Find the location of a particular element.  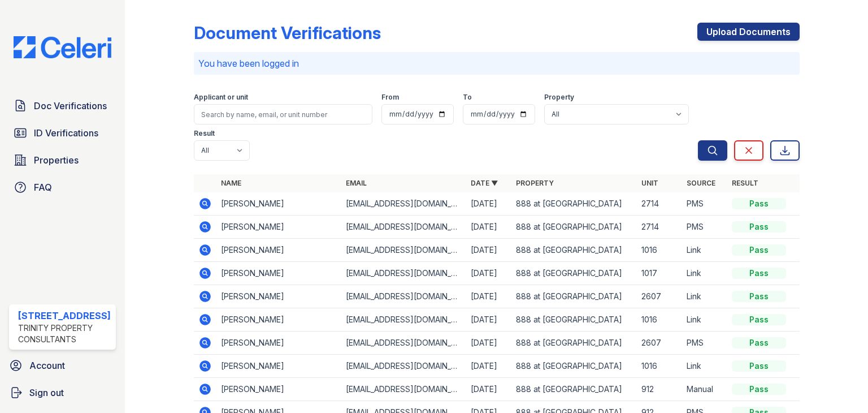

a: Unit is located at coordinates (650, 183).